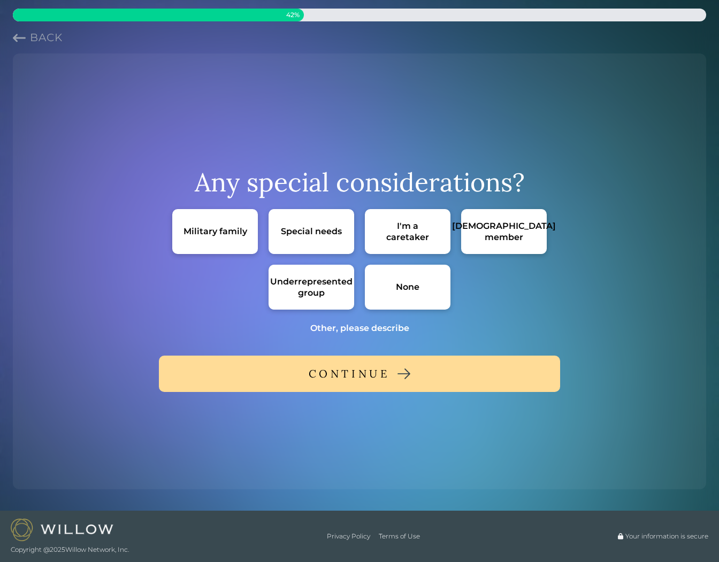 Image resolution: width=719 pixels, height=562 pixels. What do you see at coordinates (215, 231) in the screenshot?
I see `div: Military family` at bounding box center [215, 231].